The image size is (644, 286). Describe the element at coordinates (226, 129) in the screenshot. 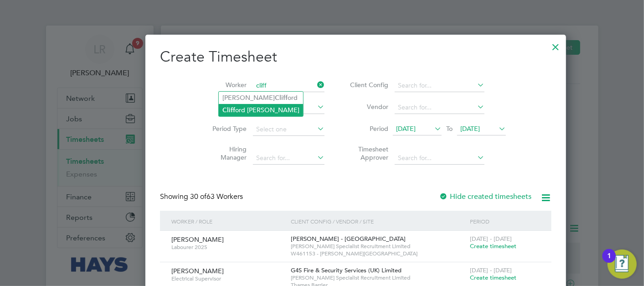

I see `label: Period Type` at that location.